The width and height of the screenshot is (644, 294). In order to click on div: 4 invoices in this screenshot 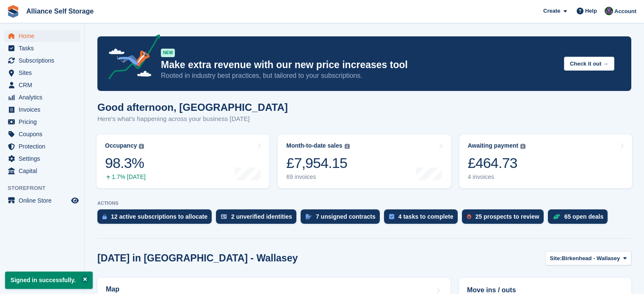, I will do `click(496, 177)`.